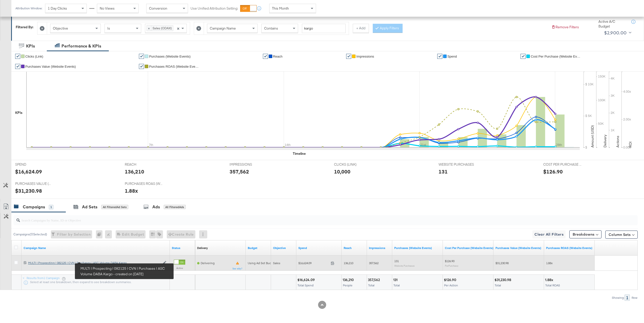 The height and width of the screenshot is (323, 644). Describe the element at coordinates (174, 67) in the screenshot. I see `span: Purchases ROAS (Website Events)` at that location.